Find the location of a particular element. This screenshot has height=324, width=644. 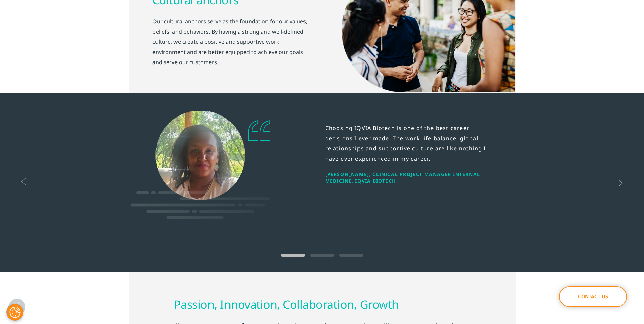

button: 3 of 3 is located at coordinates (352, 255).